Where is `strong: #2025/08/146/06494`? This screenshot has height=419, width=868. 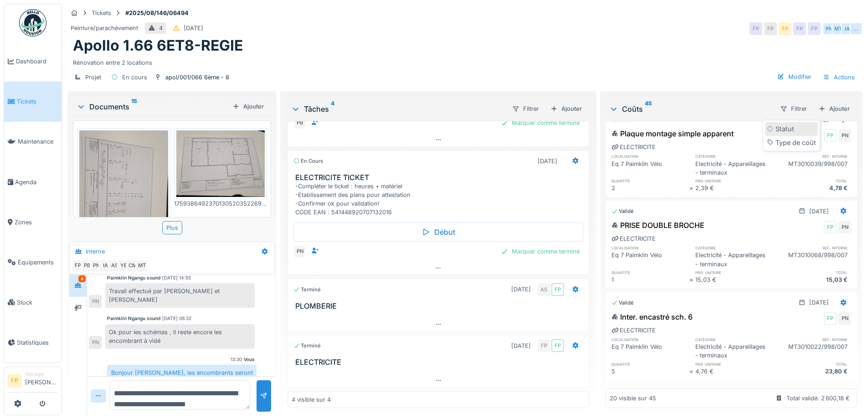 strong: #2025/08/146/06494 is located at coordinates (157, 13).